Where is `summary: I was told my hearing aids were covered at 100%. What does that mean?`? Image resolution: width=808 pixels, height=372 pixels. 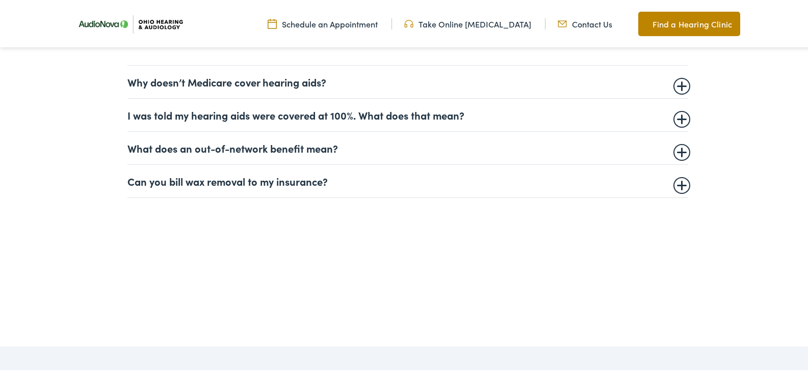
summary: I was told my hearing aids were covered at 100%. What does that mean? is located at coordinates (408, 114).